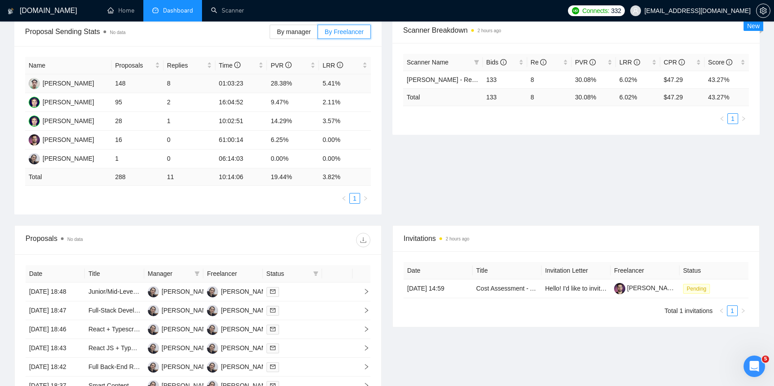  Describe the element at coordinates (688, 311) in the screenshot. I see `li: Total 1 invitations` at that location.